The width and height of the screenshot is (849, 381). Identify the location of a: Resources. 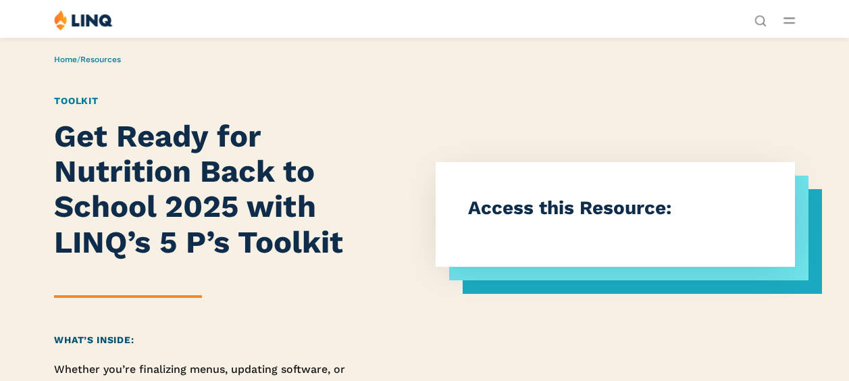
(101, 59).